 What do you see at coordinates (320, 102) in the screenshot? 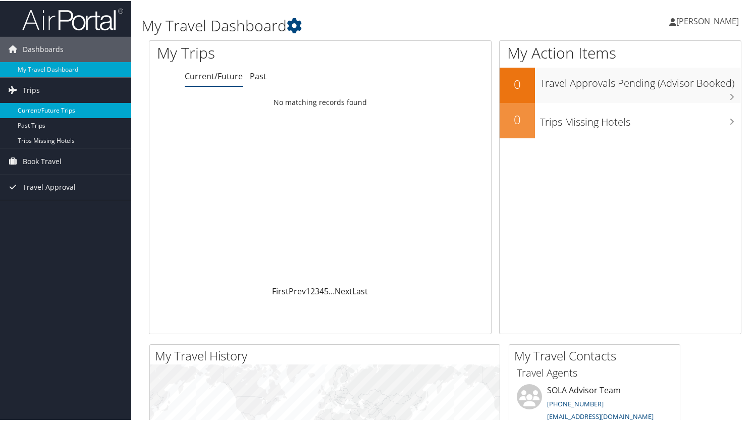
I see `td: No matching records found` at bounding box center [320, 102].